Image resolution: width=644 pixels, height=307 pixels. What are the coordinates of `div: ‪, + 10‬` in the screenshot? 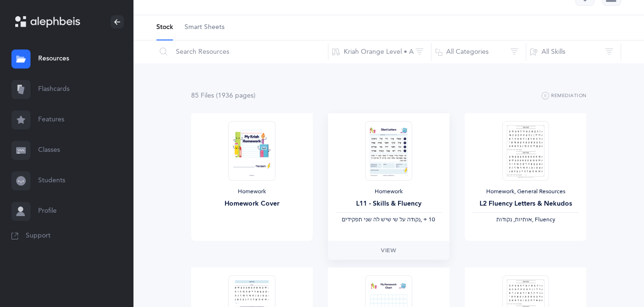 It's located at (388, 220).